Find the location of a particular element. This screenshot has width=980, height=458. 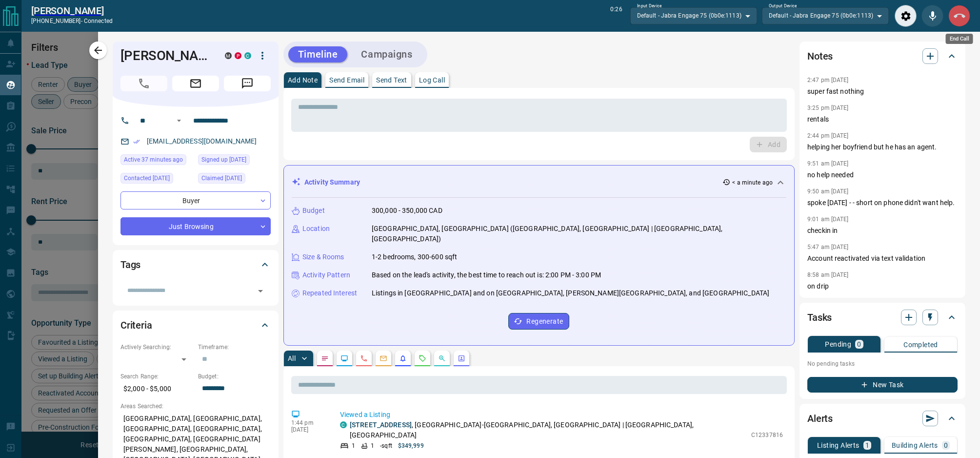

p: Actively Searching: is located at coordinates (157, 347).